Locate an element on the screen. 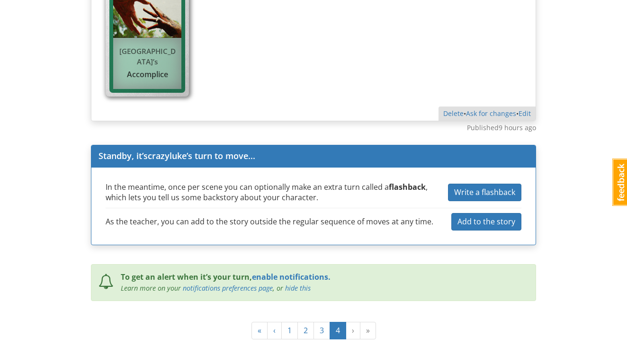 This screenshot has width=627, height=364. a: 3 is located at coordinates (321, 330).